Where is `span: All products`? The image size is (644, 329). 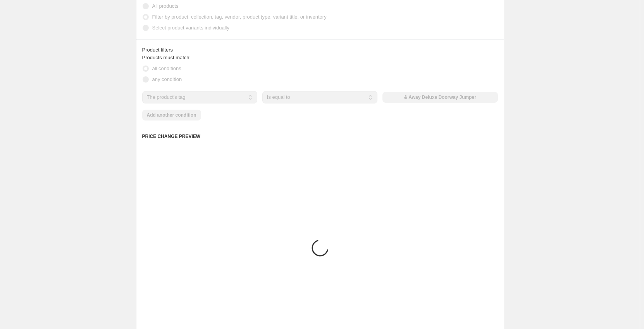
span: All products is located at coordinates (165, 6).